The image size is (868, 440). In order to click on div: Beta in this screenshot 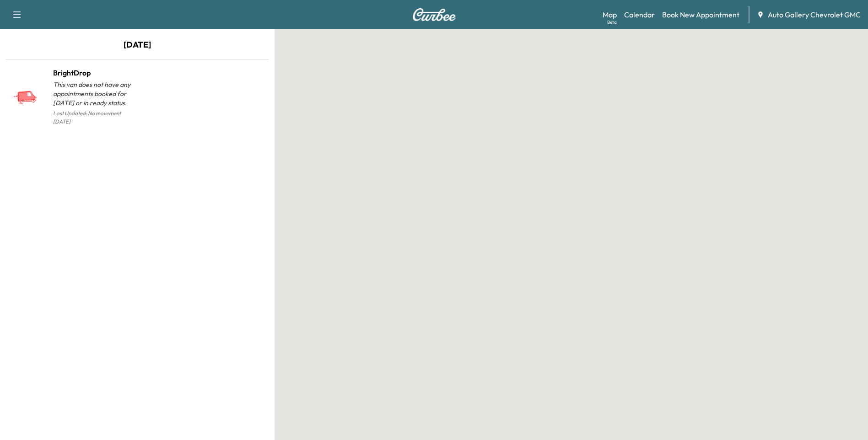, I will do `click(612, 22)`.